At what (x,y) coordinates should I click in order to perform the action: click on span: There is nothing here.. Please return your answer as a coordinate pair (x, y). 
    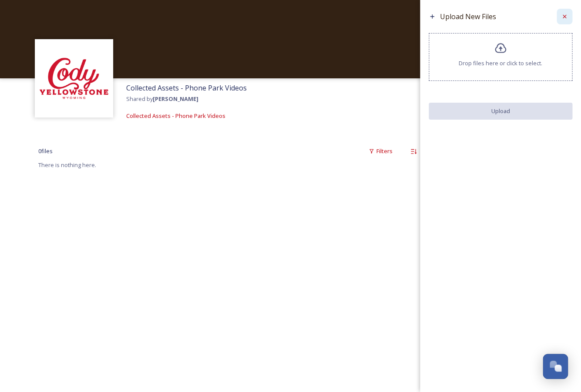
    Looking at the image, I should click on (67, 165).